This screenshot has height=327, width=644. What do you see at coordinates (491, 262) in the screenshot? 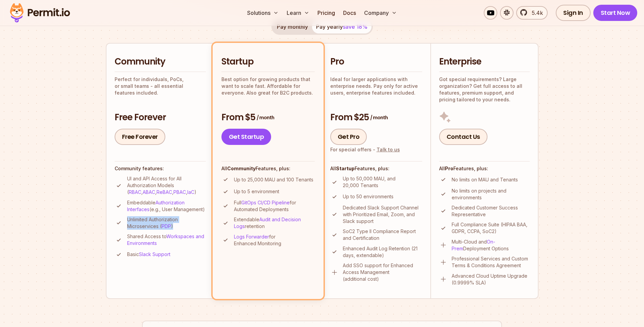
I see `p: Professional Services and Custom Terms & Conditions Agreement` at bounding box center [491, 262].